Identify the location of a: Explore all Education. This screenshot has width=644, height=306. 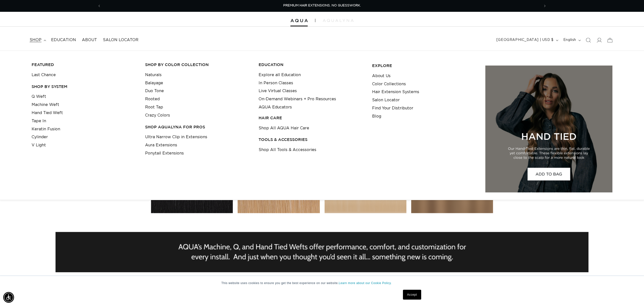
(279, 75).